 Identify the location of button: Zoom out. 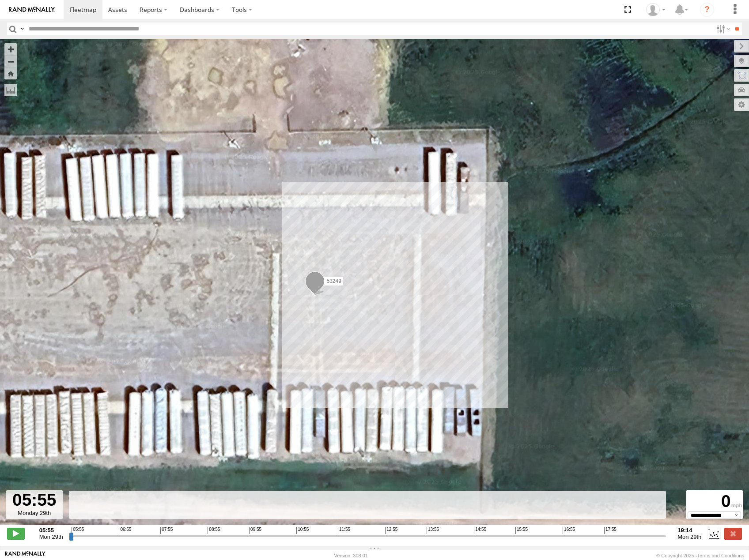
(11, 62).